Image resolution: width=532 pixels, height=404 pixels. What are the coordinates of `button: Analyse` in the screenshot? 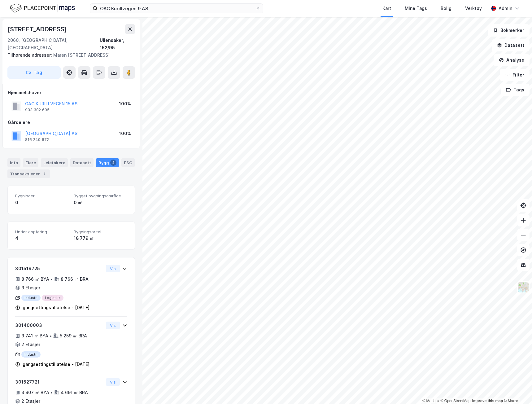 It's located at (511, 60).